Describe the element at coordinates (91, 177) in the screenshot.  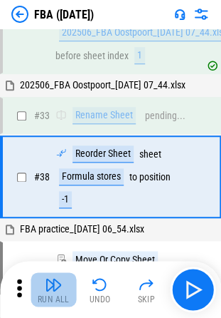
I see `div: Formula stores` at that location.